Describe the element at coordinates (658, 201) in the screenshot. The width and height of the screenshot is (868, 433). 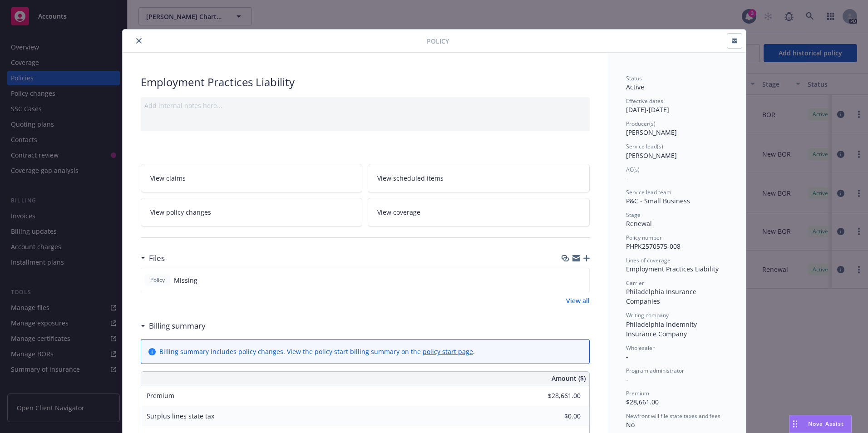
I see `span: P&C - Small Business` at that location.